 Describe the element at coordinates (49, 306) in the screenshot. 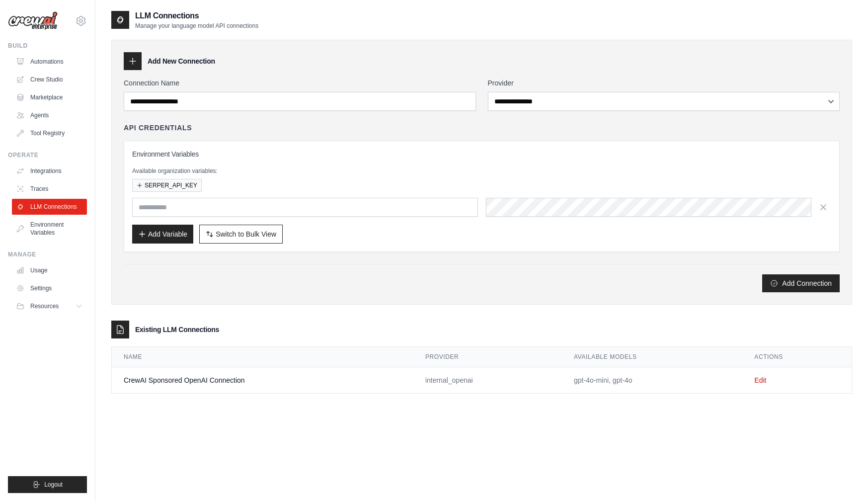

I see `button: Resources` at that location.